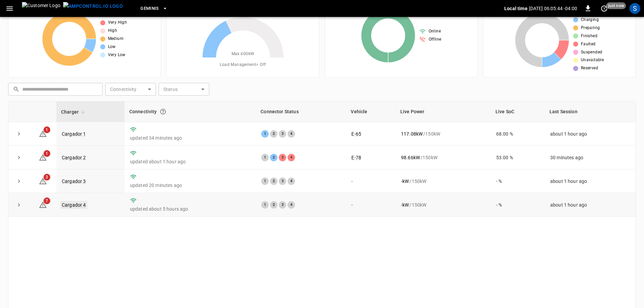 This screenshot has width=644, height=308. Describe the element at coordinates (589, 20) in the screenshot. I see `span: Charging` at that location.